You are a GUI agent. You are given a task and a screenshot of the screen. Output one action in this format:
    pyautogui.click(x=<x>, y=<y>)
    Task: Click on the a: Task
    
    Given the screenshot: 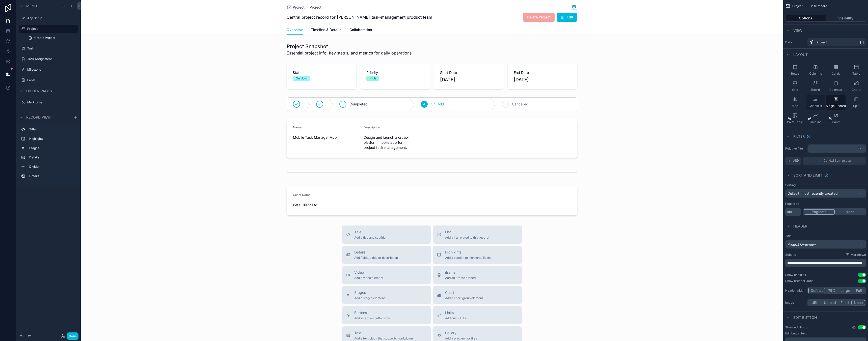 What is the action you would take?
    pyautogui.click(x=51, y=49)
    